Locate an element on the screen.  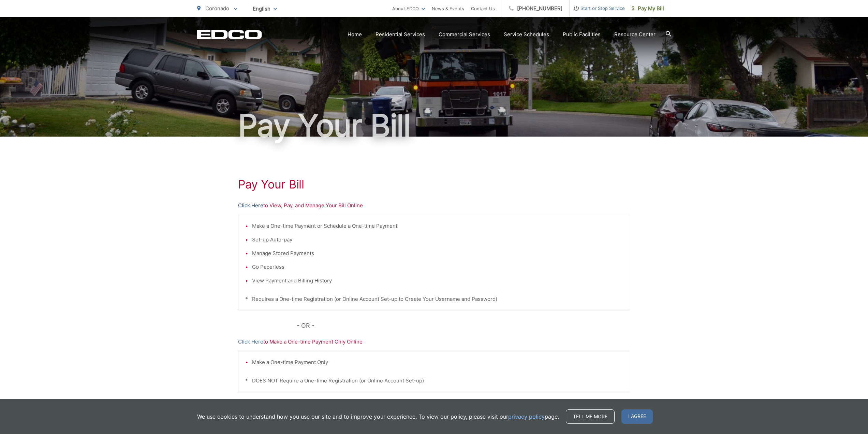
p: * Requires a One-time Registration (or Online Account Set-up to Create Your Username and Password) is located at coordinates (434, 299).